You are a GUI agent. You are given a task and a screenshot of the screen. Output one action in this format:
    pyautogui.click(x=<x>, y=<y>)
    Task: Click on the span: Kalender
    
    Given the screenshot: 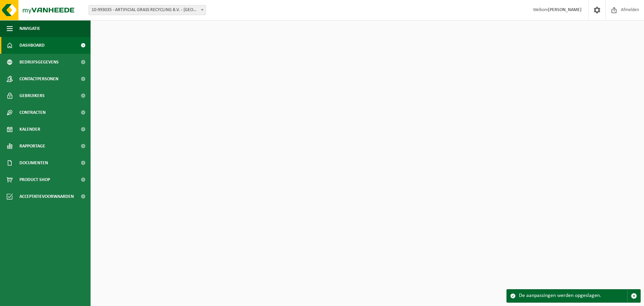 What is the action you would take?
    pyautogui.click(x=30, y=129)
    